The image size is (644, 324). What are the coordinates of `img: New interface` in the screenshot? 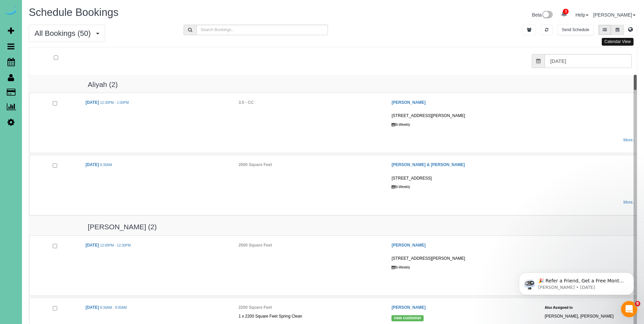 It's located at (547, 15).